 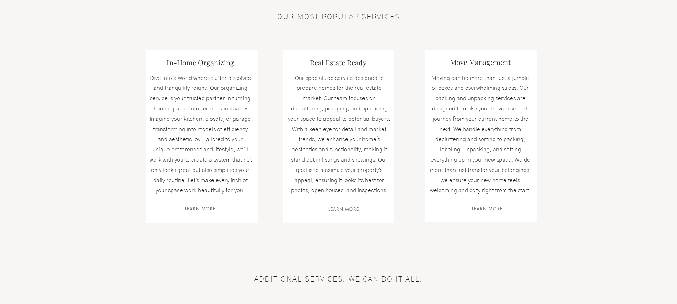 I want to click on span: ADDITIONAL SERVICES. WE CAN DO IT ALL., so click(x=339, y=279).